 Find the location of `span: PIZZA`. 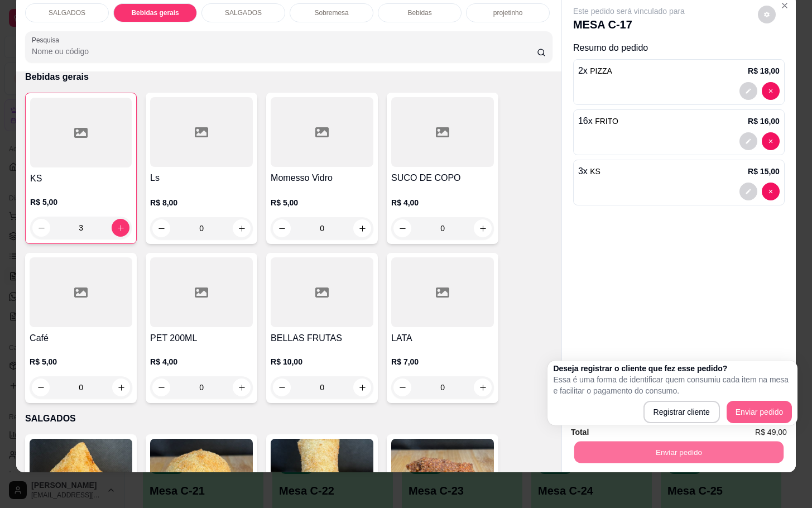

span: PIZZA is located at coordinates (601, 71).